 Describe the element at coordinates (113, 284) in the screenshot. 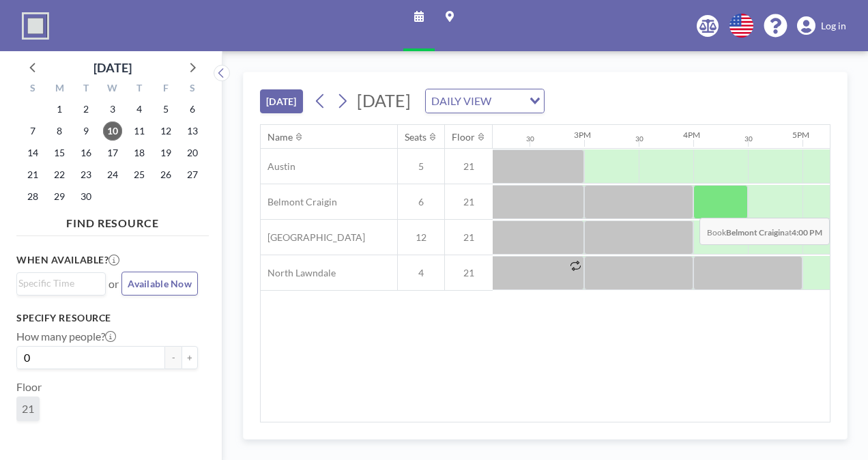

I see `span: or` at that location.